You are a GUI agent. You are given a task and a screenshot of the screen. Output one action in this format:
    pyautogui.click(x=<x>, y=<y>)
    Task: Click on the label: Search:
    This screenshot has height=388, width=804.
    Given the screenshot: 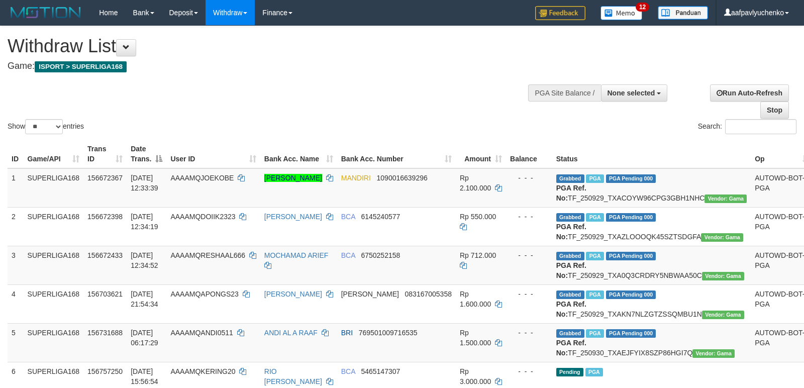 What is the action you would take?
    pyautogui.click(x=747, y=127)
    